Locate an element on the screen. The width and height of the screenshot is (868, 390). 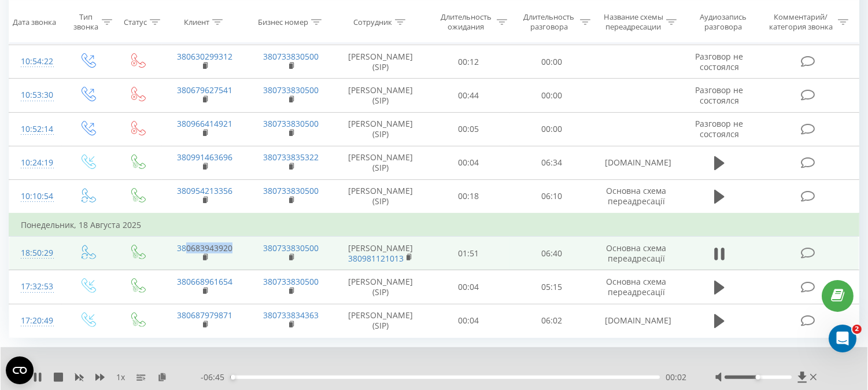
div: Длительность ожидания is located at coordinates (466, 22).